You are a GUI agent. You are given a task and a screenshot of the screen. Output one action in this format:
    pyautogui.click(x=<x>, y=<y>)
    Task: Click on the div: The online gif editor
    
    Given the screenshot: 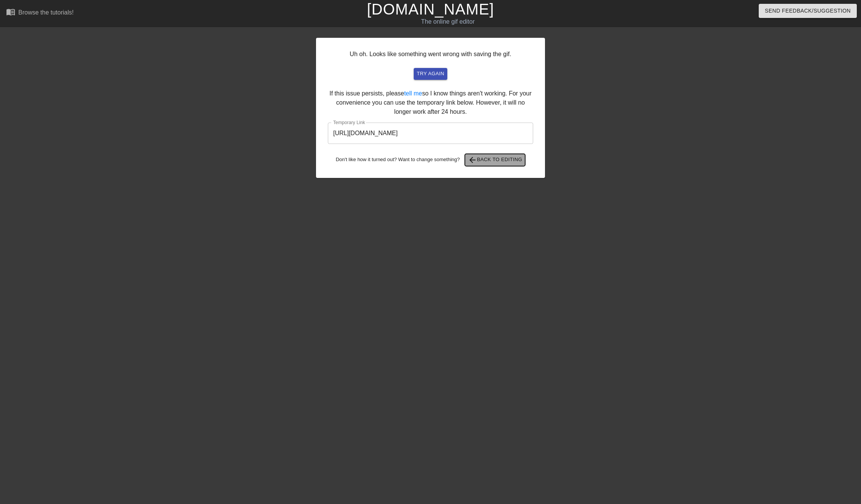 What is the action you would take?
    pyautogui.click(x=448, y=22)
    